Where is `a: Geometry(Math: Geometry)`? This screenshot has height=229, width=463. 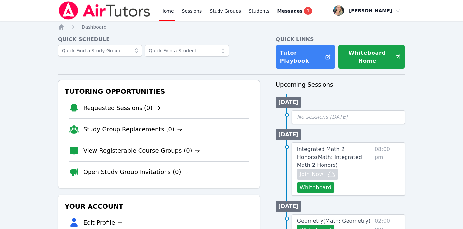
a: Geometry(Math: Geometry) is located at coordinates (333, 221).